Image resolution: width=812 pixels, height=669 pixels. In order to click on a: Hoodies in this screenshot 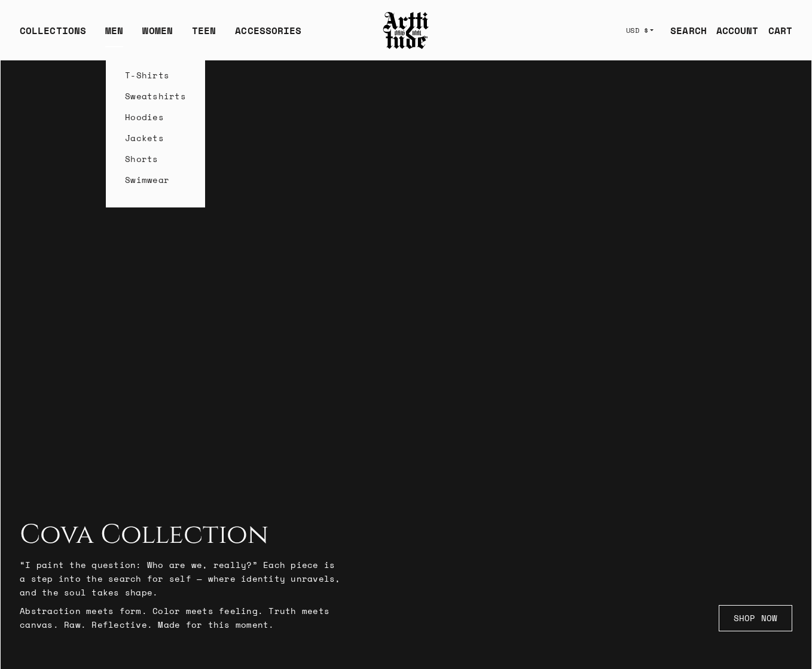, I will do `click(156, 117)`.